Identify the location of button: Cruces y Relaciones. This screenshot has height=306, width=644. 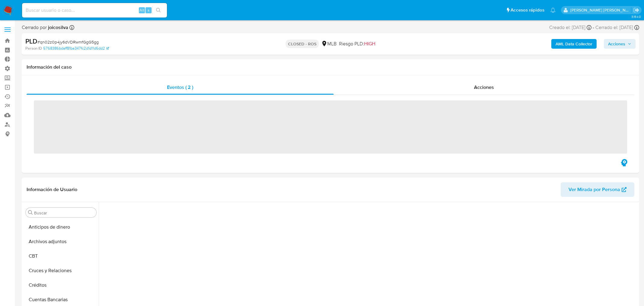
(61, 270).